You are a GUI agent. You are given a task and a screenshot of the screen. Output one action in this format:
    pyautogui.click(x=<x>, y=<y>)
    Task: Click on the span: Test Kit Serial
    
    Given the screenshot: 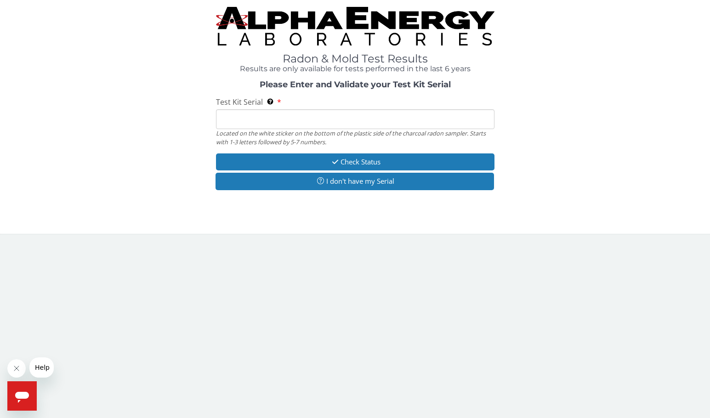 What is the action you would take?
    pyautogui.click(x=240, y=102)
    